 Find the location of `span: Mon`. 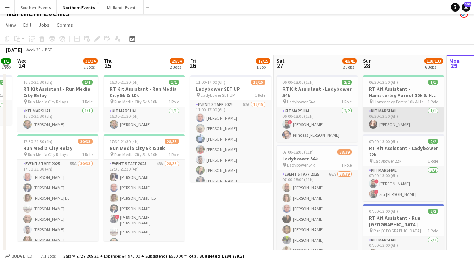

span: Mon is located at coordinates (454, 61).